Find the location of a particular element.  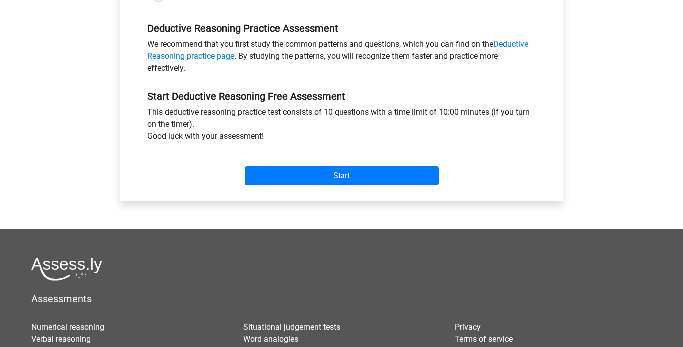

div: We recommend that you first study the common patterns and questions, which you can find on the . ... is located at coordinates (341, 58).